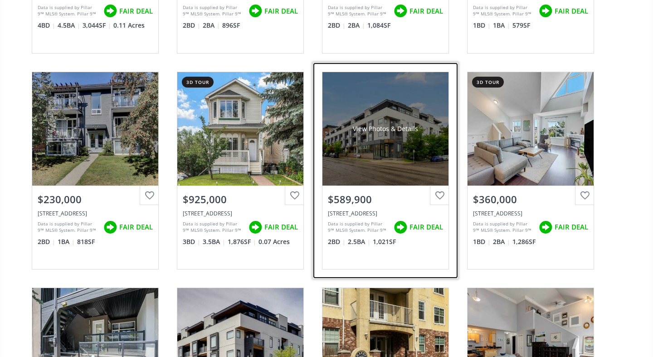 The width and height of the screenshot is (653, 357). Describe the element at coordinates (129, 25) in the screenshot. I see `span: 0.11 Acres` at that location.